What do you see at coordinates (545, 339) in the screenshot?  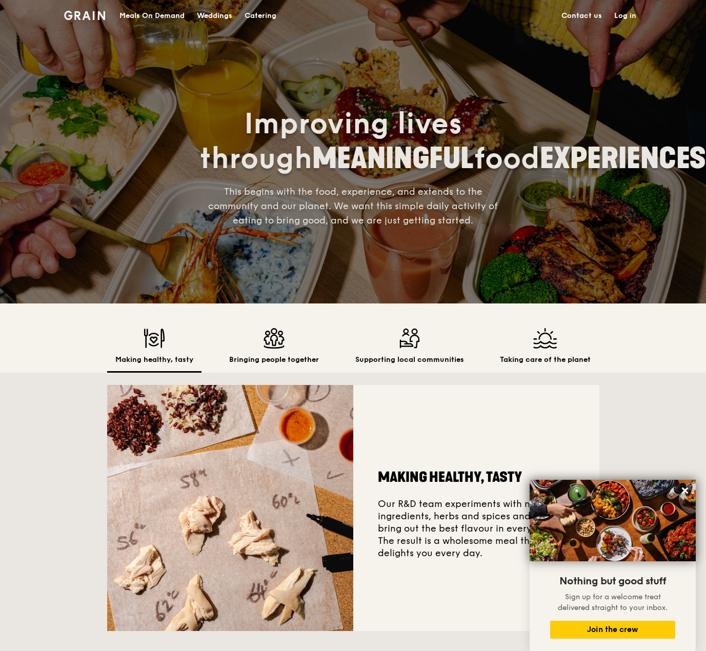 I see `img: Taking care of the planet` at bounding box center [545, 339].